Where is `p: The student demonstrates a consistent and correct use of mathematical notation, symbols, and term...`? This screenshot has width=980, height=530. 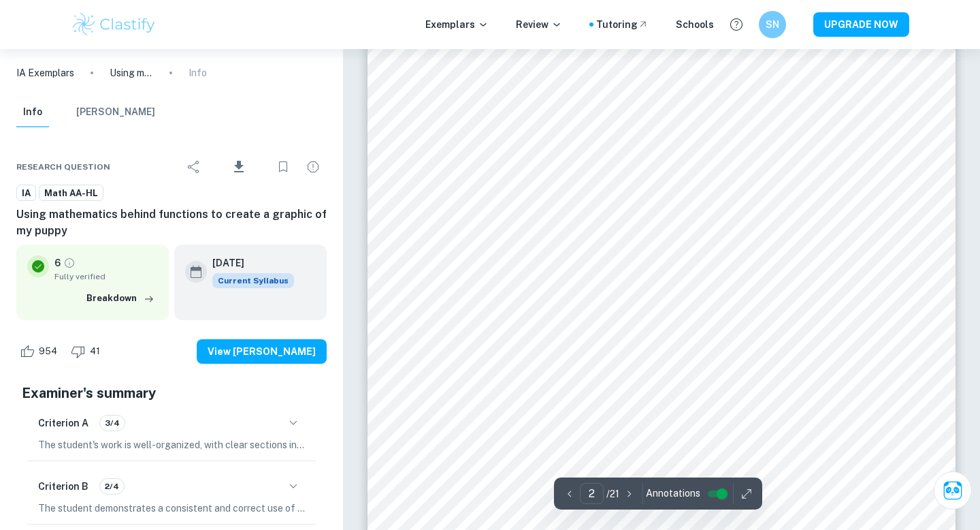 p: The student demonstrates a consistent and correct use of mathematical notation, symbols, and term... is located at coordinates (172, 508).